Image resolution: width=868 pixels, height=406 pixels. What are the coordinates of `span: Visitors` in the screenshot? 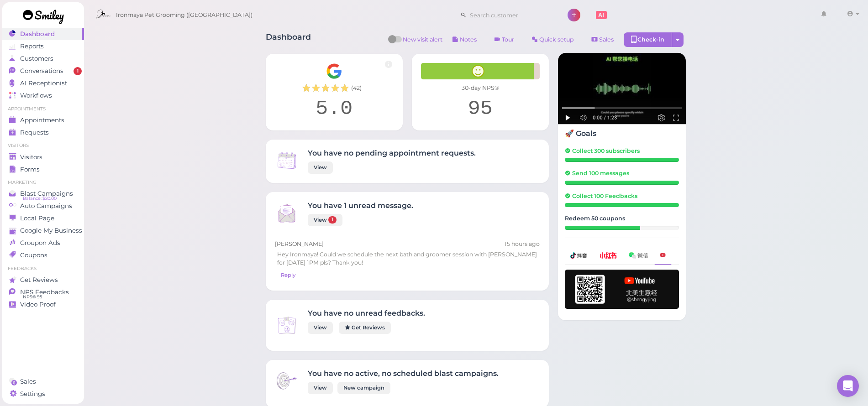 It's located at (31, 157).